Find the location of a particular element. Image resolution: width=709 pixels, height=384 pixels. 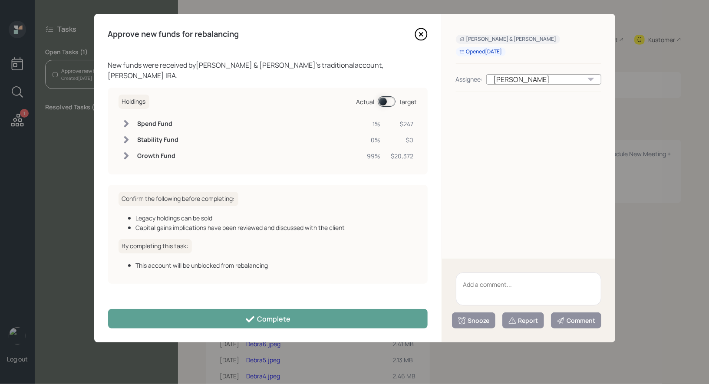

div: $20,372 is located at coordinates (402, 156).